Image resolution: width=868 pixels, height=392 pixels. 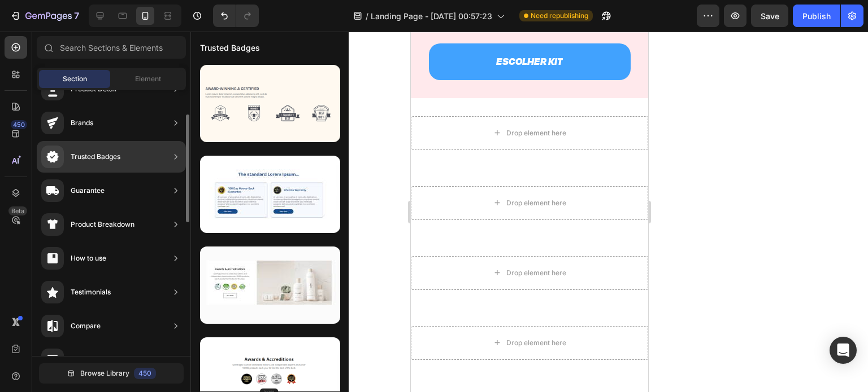 I want to click on div: Undo/Redo, so click(x=236, y=16).